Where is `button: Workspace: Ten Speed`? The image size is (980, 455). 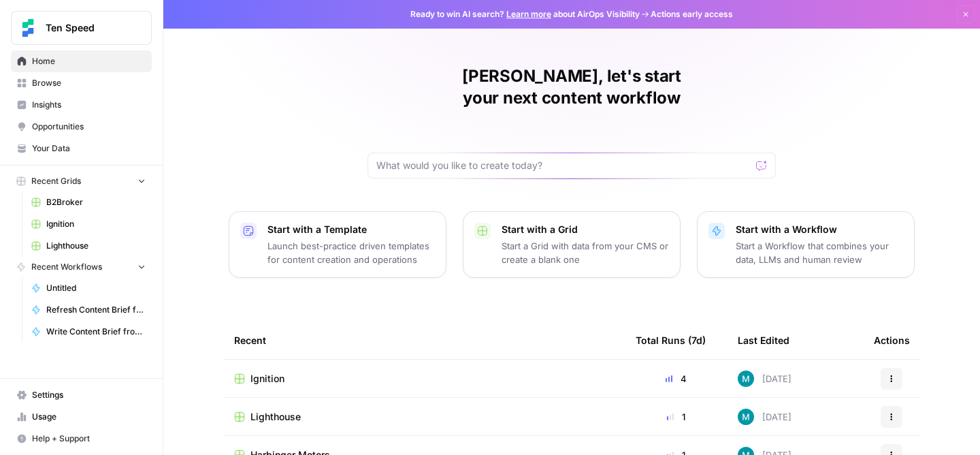 button: Workspace: Ten Speed is located at coordinates (81, 28).